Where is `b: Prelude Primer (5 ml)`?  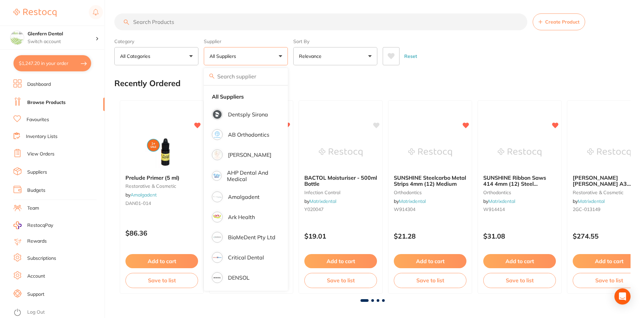
b: Prelude Primer (5 ml) is located at coordinates (162, 178).